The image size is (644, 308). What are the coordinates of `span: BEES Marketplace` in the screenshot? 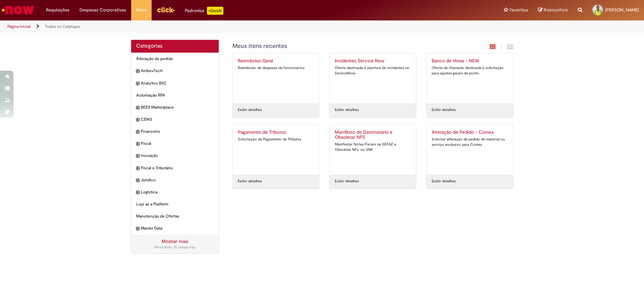 It's located at (177, 108).